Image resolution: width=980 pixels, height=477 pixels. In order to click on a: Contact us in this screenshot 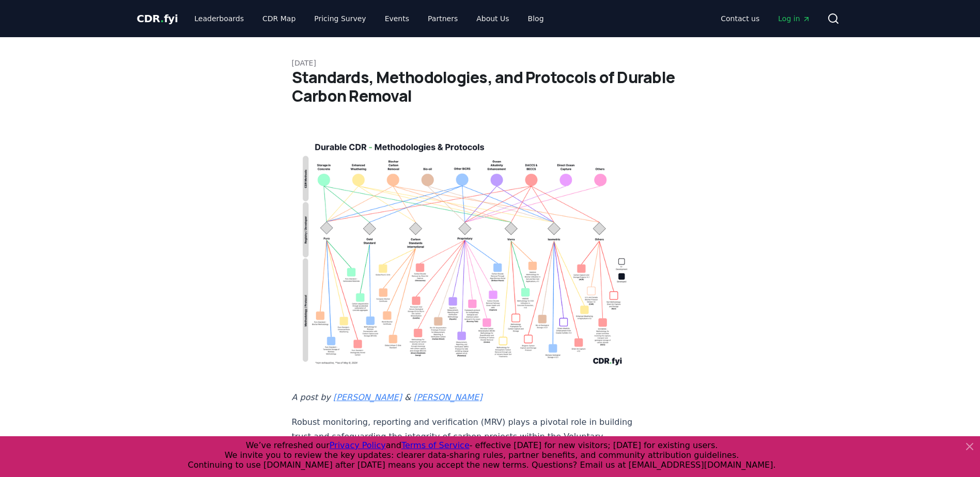, I will do `click(740, 19)`.